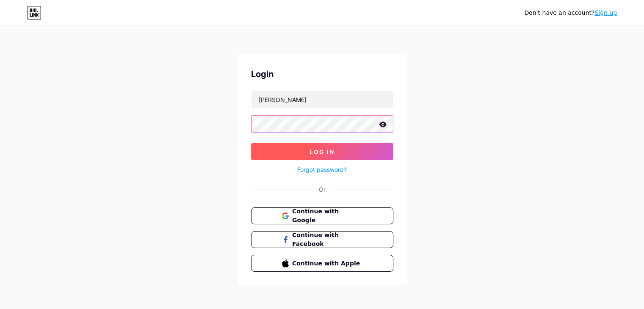 The image size is (644, 309). I want to click on button: Continue with Facebook, so click(322, 239).